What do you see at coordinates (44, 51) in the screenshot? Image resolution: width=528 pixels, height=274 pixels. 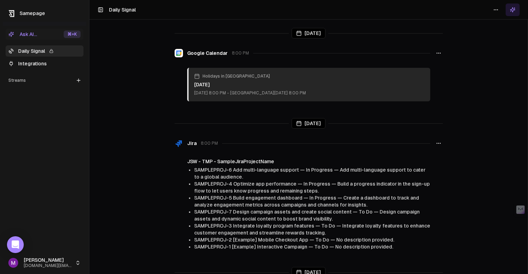 I see `a: Daily Signal` at bounding box center [44, 51].